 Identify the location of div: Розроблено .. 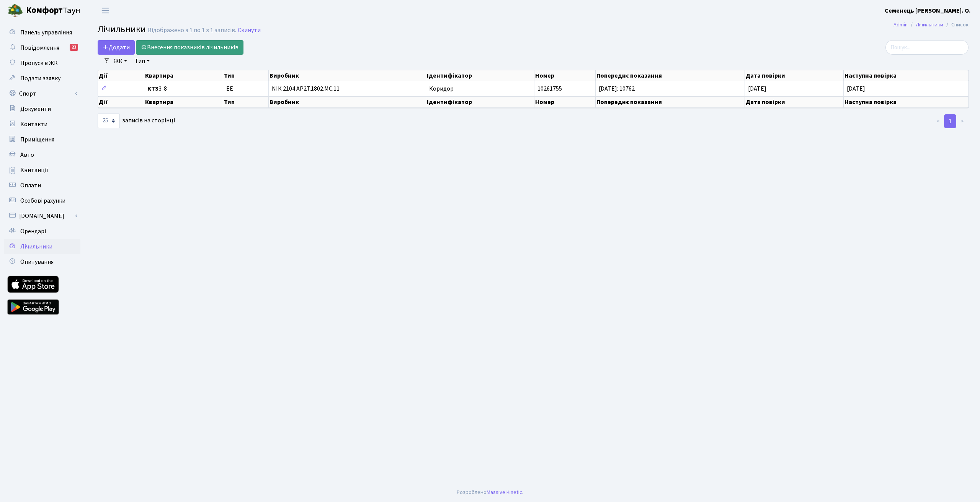
(490, 493).